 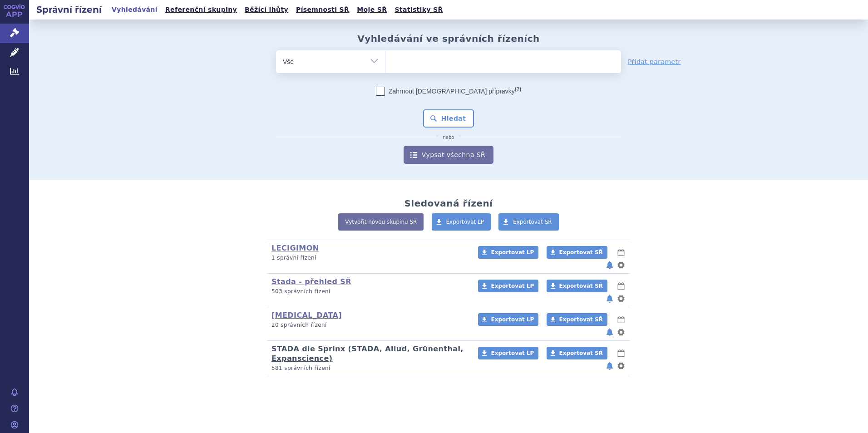 What do you see at coordinates (448, 119) in the screenshot?
I see `button: Hledat` at bounding box center [448, 119].